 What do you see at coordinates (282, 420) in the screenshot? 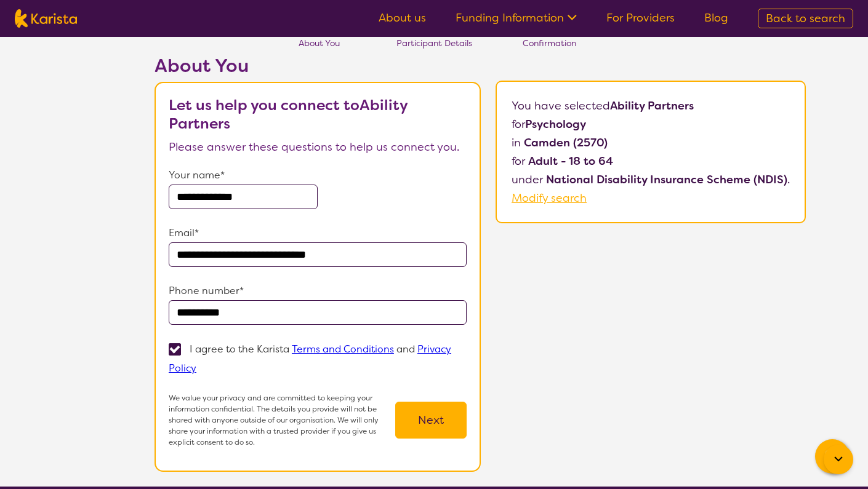
I see `p: We value your privacy and are committed to keeping your information confidential. The details you...` at bounding box center [282, 420].